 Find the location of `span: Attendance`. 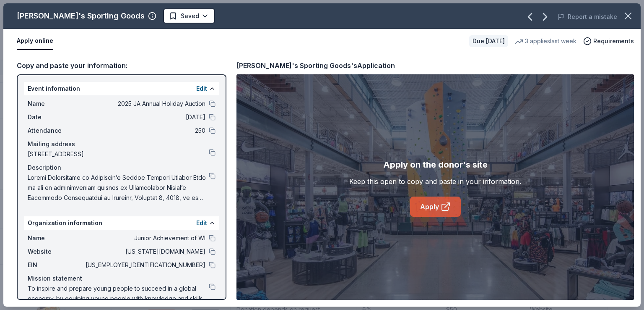

span: Attendance is located at coordinates (56, 131).